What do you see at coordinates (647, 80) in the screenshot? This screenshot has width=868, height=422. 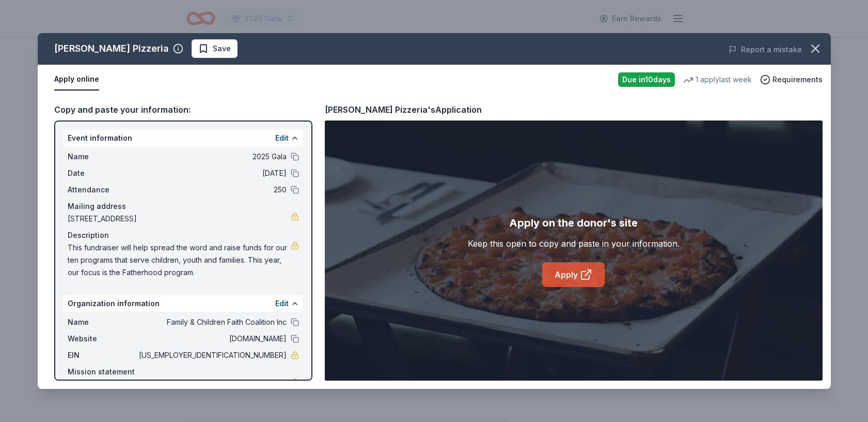 I see `div: Due in 10 days` at bounding box center [647, 80].